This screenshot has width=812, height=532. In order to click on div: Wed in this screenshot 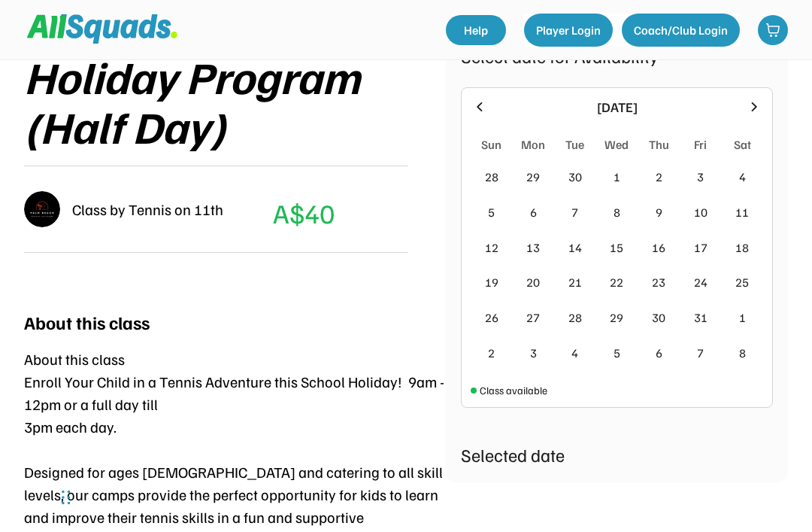, I will do `click(617, 144)`.